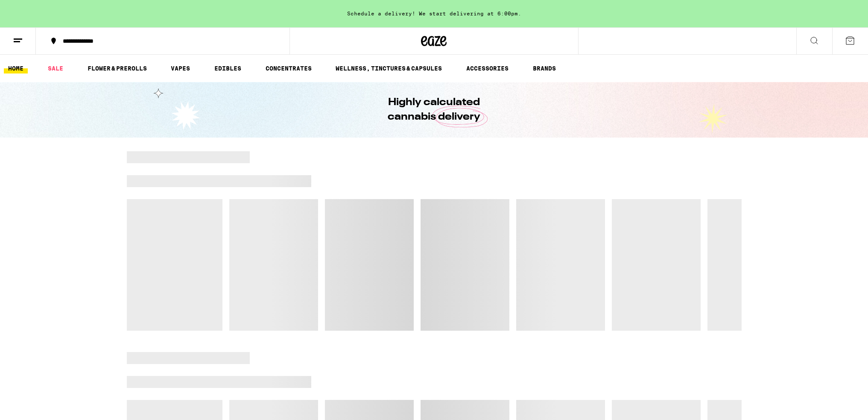 Image resolution: width=868 pixels, height=420 pixels. I want to click on a: SALE, so click(55, 68).